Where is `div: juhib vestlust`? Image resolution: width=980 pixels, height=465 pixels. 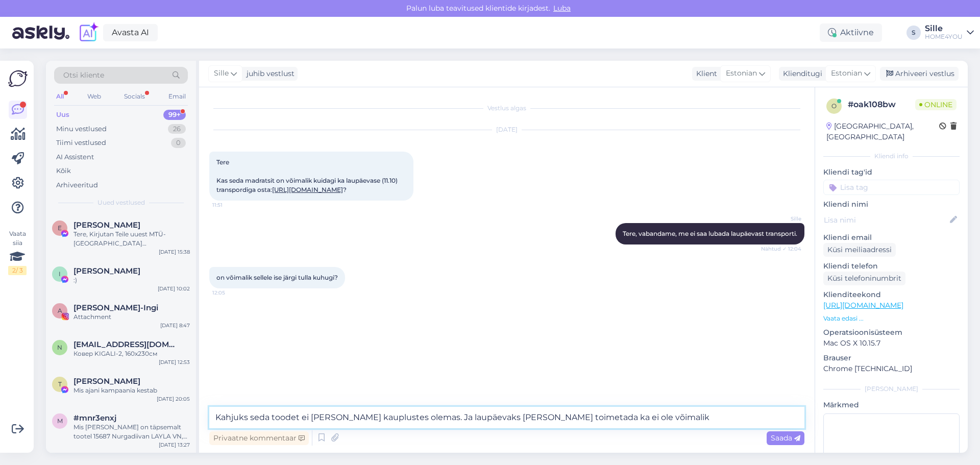 div: juhib vestlust is located at coordinates (268, 73).